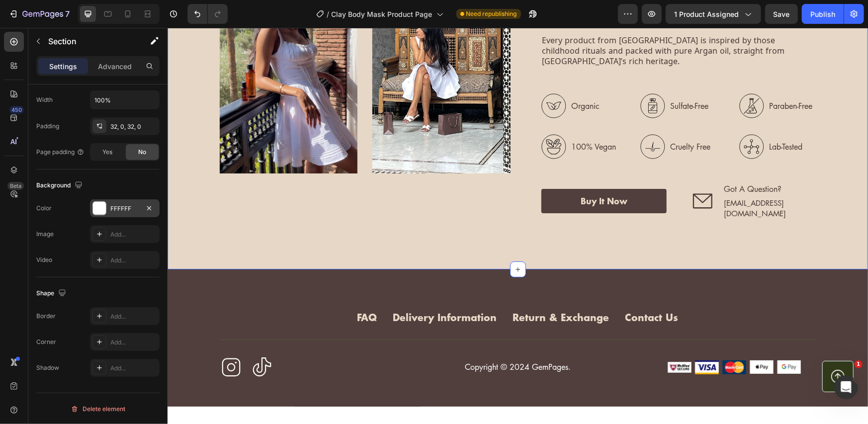 Image resolution: width=868 pixels, height=424 pixels. Describe the element at coordinates (44, 208) in the screenshot. I see `div: Color` at that location.